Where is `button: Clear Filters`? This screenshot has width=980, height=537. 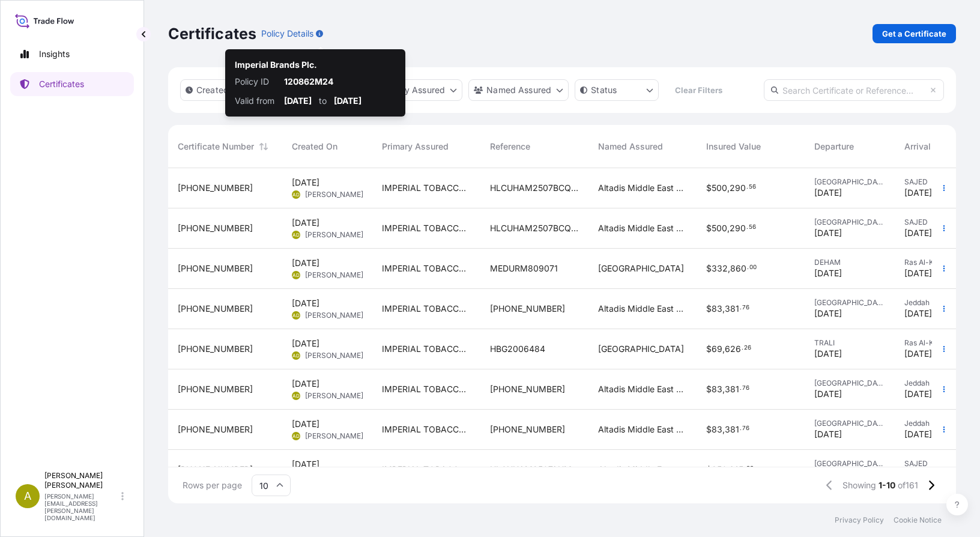 button: Clear Filters is located at coordinates (698, 90).